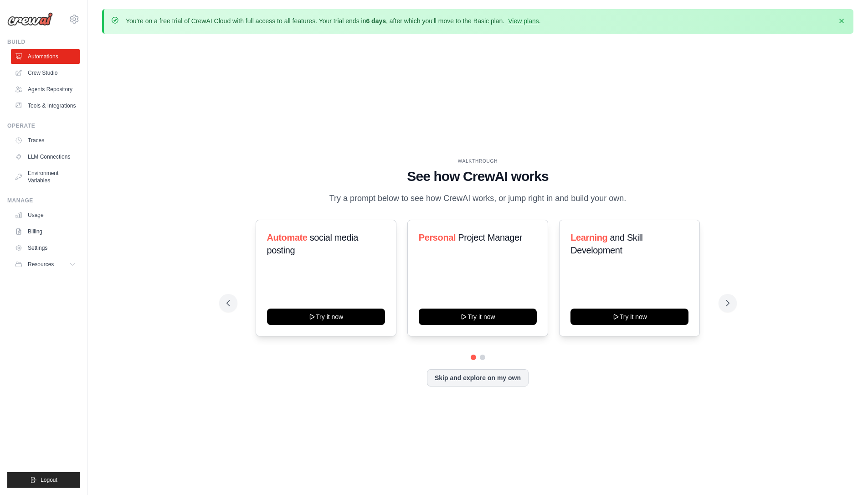 The height and width of the screenshot is (495, 868). What do you see at coordinates (523, 21) in the screenshot?
I see `a: View plans` at bounding box center [523, 21].